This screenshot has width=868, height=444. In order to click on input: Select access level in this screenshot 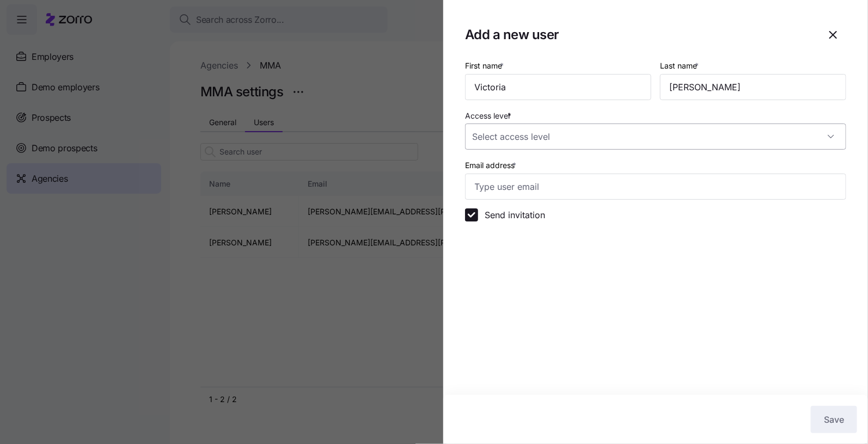, I will do `click(656, 136)`.